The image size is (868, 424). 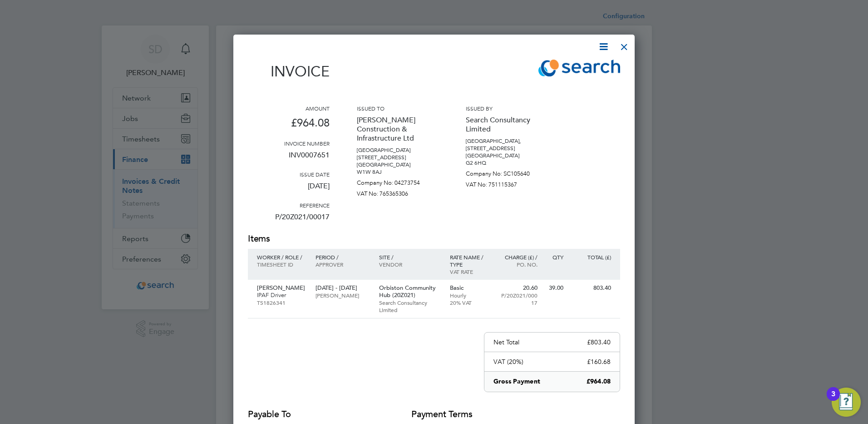 I want to click on h3: Issued to, so click(x=398, y=108).